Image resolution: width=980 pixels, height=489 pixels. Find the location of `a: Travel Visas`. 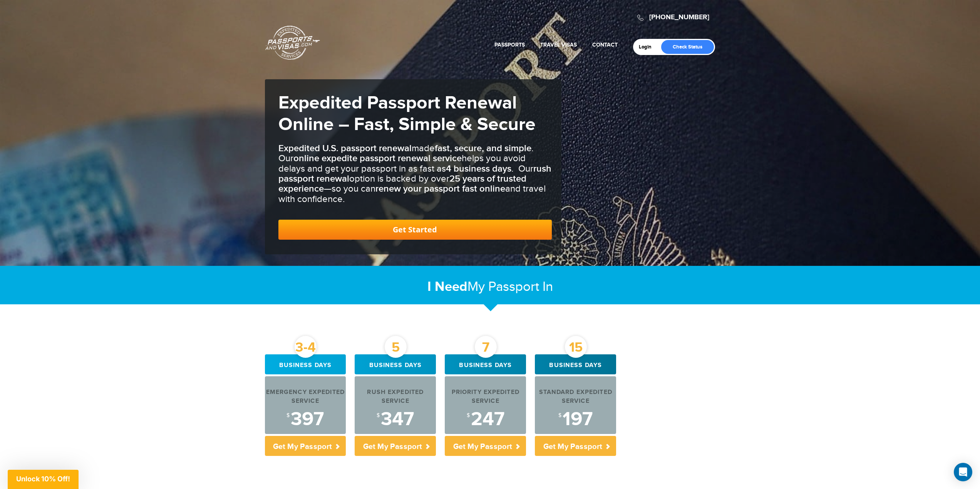

a: Travel Visas is located at coordinates (559, 44).